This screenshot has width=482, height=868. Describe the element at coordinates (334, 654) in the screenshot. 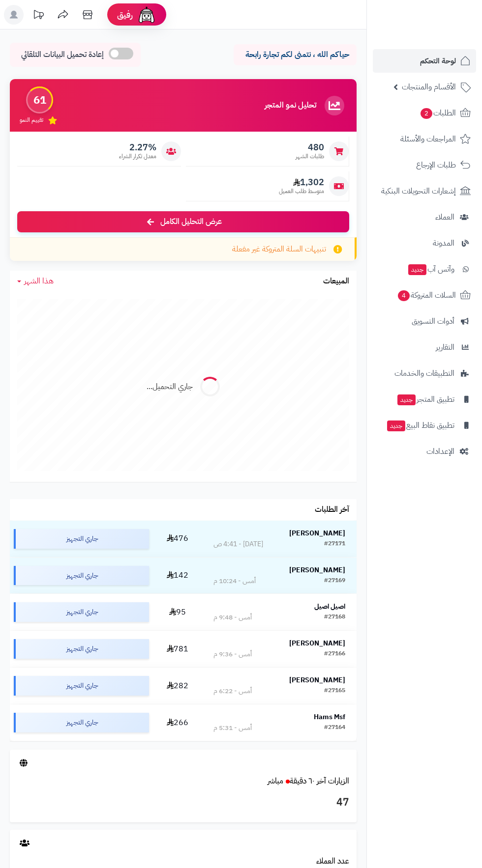

I see `div: #27166` at that location.